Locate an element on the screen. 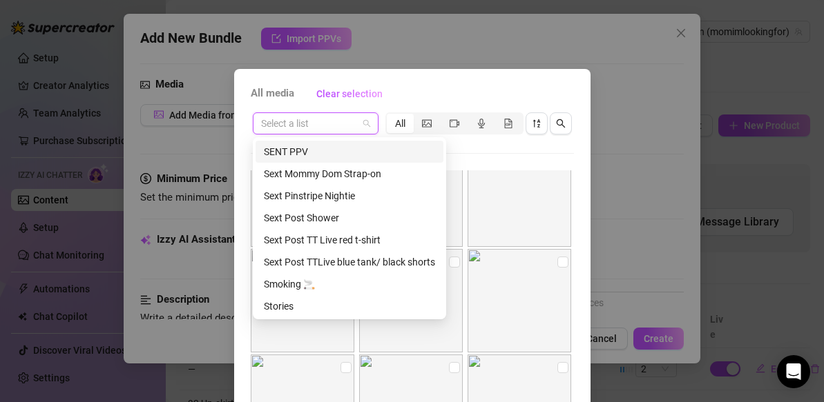 The height and width of the screenshot is (402, 824). span: Clear selection is located at coordinates (349, 94).